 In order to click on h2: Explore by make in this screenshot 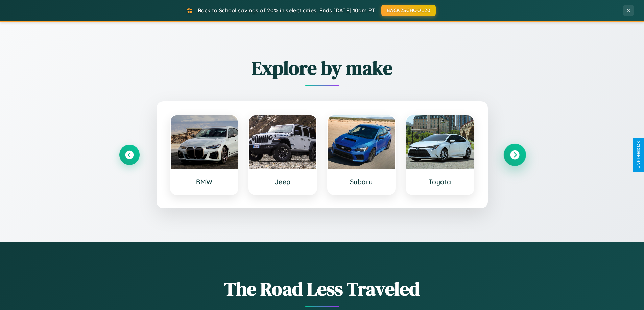, I will do `click(322, 68)`.